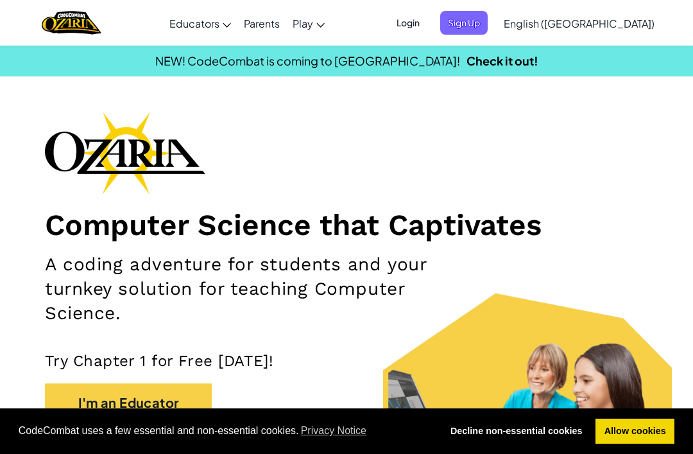  I want to click on a: learn more about cookies, so click(334, 430).